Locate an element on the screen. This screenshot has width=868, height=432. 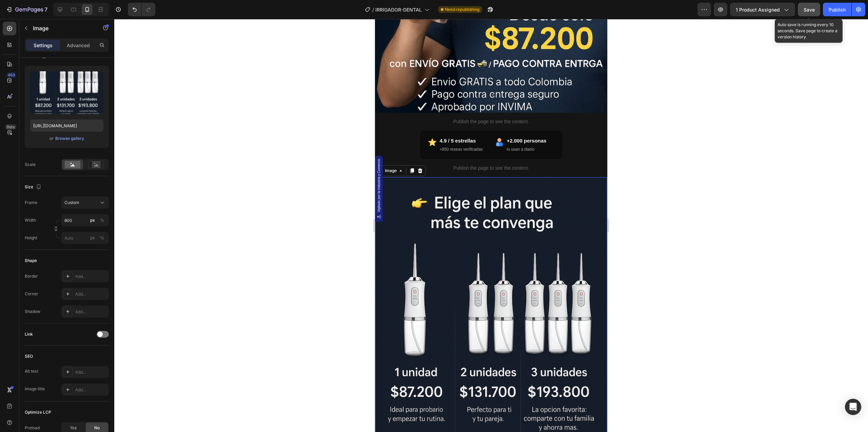
div: Border is located at coordinates (31, 276).